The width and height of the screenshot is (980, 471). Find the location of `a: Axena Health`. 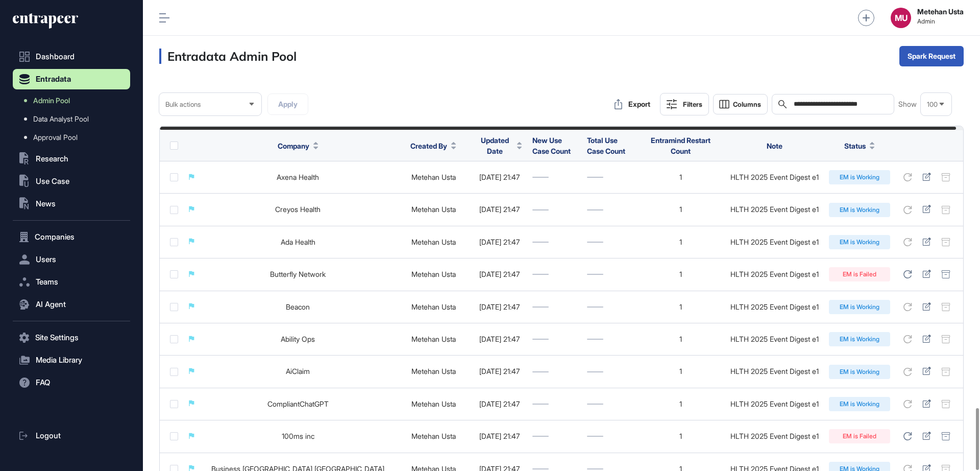

a: Axena Health is located at coordinates (297, 177).